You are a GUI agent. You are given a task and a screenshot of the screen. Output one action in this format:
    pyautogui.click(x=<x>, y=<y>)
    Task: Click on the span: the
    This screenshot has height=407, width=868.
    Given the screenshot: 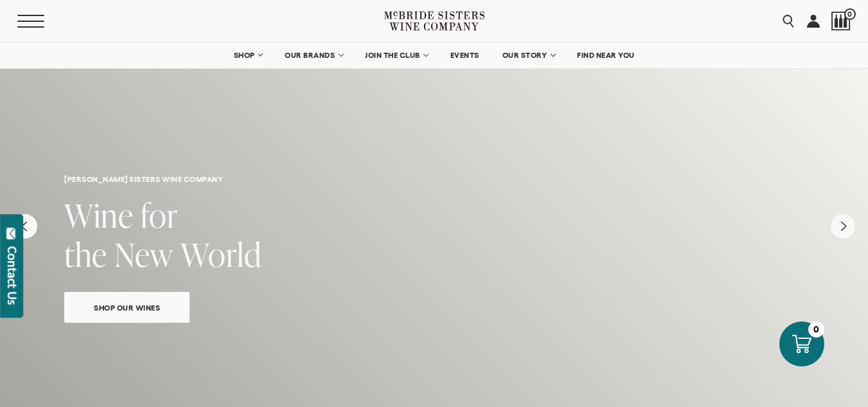 What is the action you would take?
    pyautogui.click(x=85, y=254)
    